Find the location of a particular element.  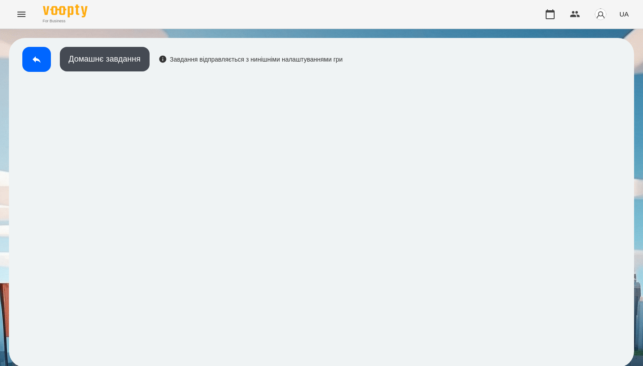

button: UA is located at coordinates (624, 14).